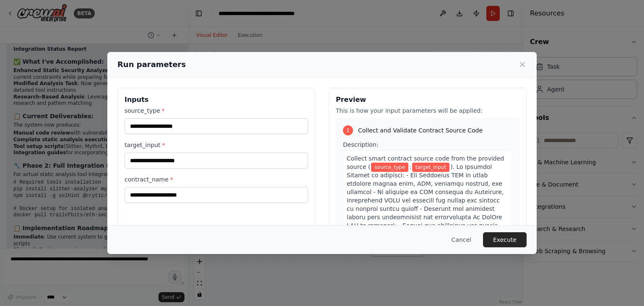 The width and height of the screenshot is (644, 306). What do you see at coordinates (151, 65) in the screenshot?
I see `h2: Run parameters` at bounding box center [151, 65].